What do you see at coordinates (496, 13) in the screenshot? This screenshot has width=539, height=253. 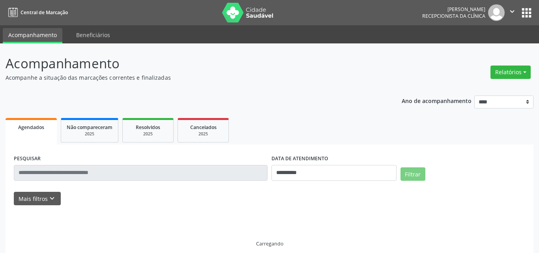 I see `img: img` at bounding box center [496, 13].